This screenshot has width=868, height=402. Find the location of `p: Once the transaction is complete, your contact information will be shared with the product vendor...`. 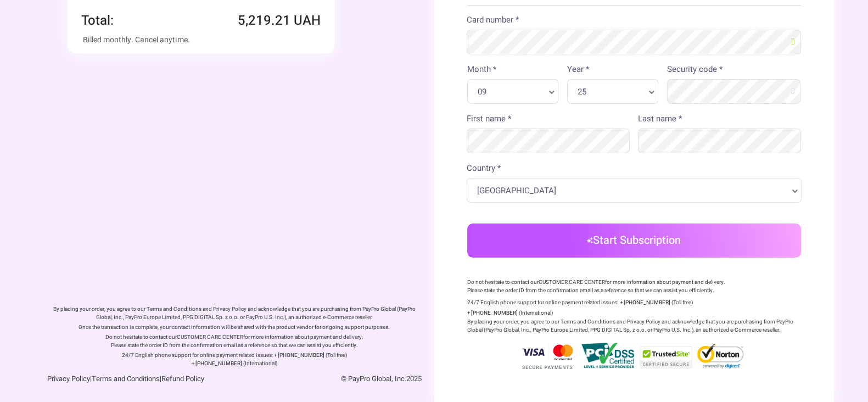

p: Once the transaction is complete, your contact information will be shared with the product vendor... is located at coordinates (234, 327).